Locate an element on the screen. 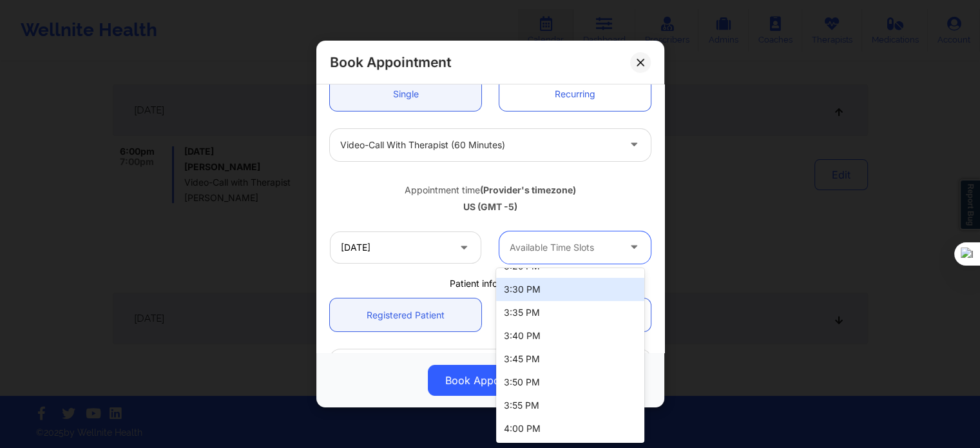 The image size is (980, 448). div: Patient information: is located at coordinates (490, 284).